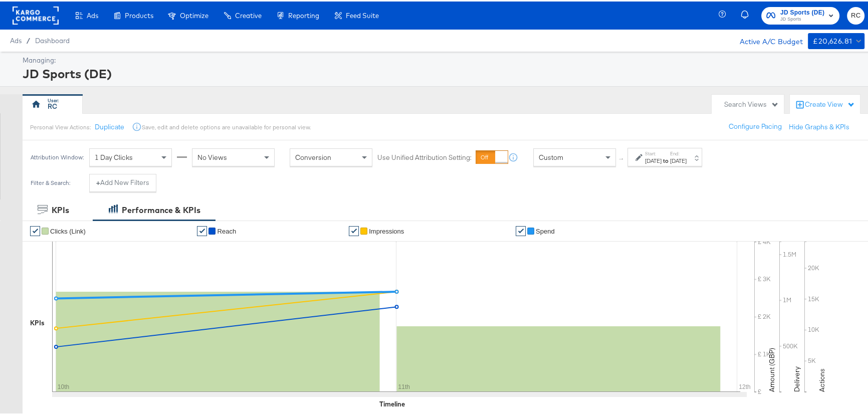  Describe the element at coordinates (801, 14) in the screenshot. I see `button: JD Sports (DE)JD Sports` at that location.